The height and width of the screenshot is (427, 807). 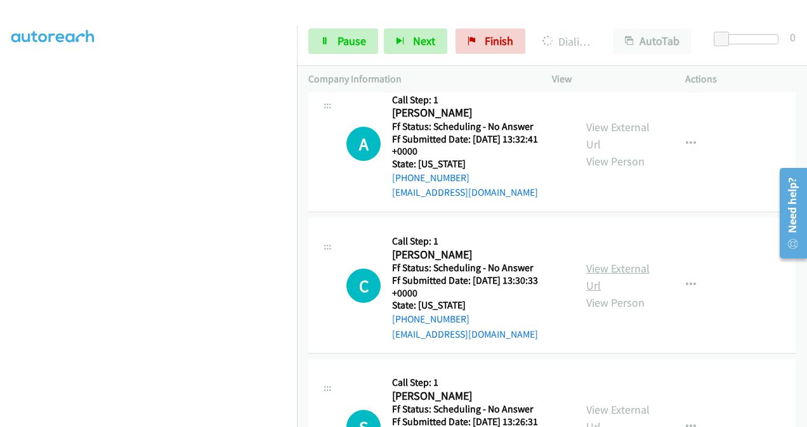 What do you see at coordinates (343, 41) in the screenshot?
I see `a: Pause` at bounding box center [343, 41].